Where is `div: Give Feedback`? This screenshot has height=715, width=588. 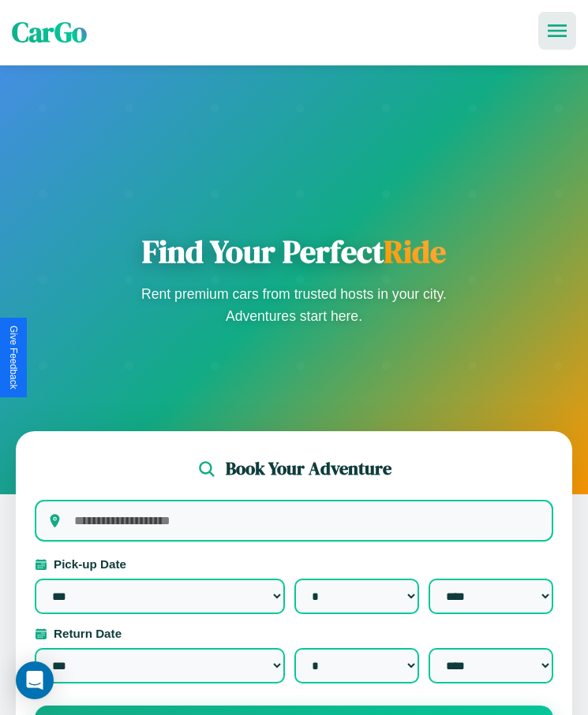 div: Give Feedback is located at coordinates (14, 358).